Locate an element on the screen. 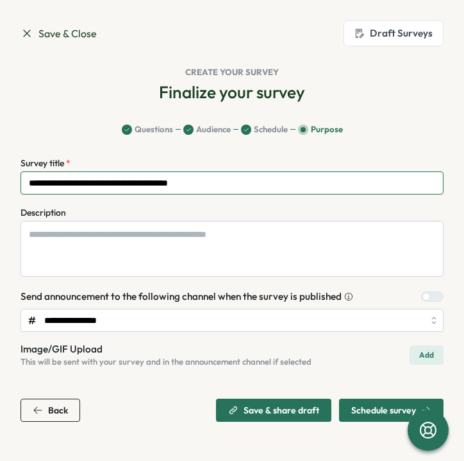  span: Save & Close is located at coordinates (58, 33).